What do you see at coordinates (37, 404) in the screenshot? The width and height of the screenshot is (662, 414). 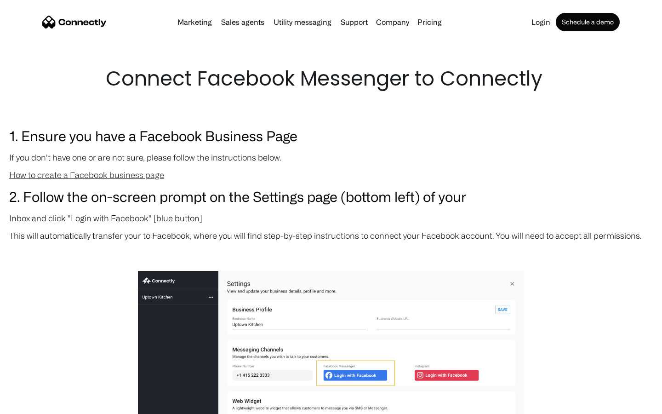 I see `ul: Language list` at bounding box center [37, 404].